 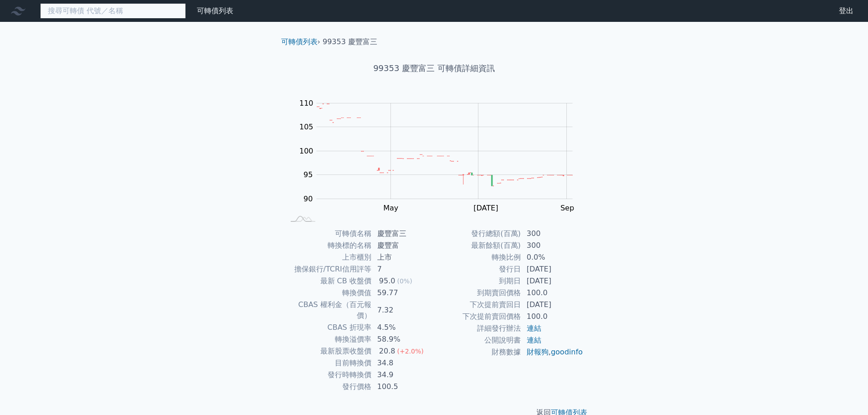 What do you see at coordinates (552, 257) in the screenshot?
I see `td: 0.0%` at bounding box center [552, 257].